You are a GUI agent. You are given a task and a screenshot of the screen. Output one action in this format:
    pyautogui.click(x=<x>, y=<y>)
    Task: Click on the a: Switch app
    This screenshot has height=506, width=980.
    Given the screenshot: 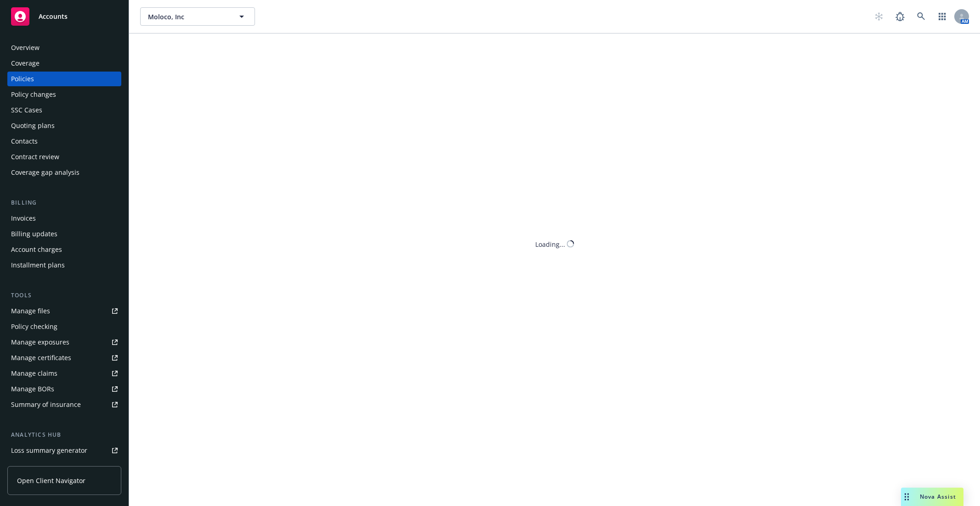 What is the action you would take?
    pyautogui.click(x=942, y=16)
    